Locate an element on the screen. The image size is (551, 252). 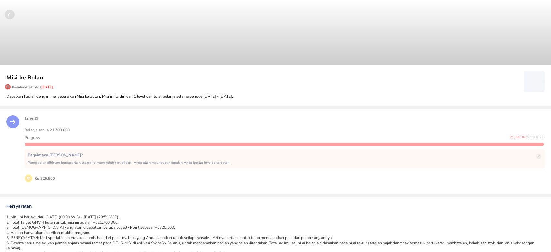
span: / 21.700.000 is located at coordinates (536, 137).